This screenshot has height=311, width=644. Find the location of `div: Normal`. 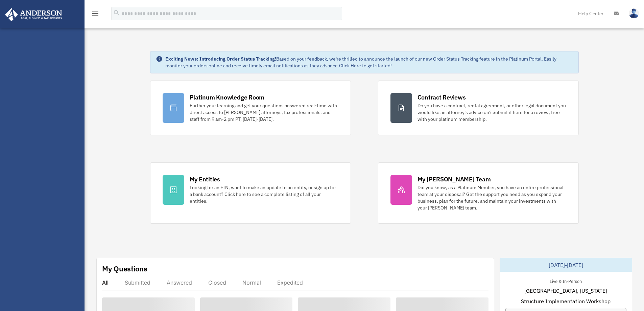

div: Normal is located at coordinates (252, 283).